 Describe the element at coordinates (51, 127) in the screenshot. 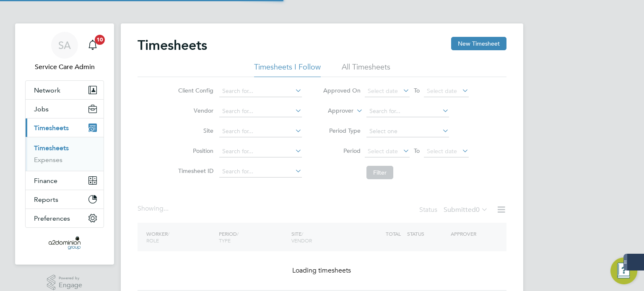

I see `span: Timesheets` at that location.